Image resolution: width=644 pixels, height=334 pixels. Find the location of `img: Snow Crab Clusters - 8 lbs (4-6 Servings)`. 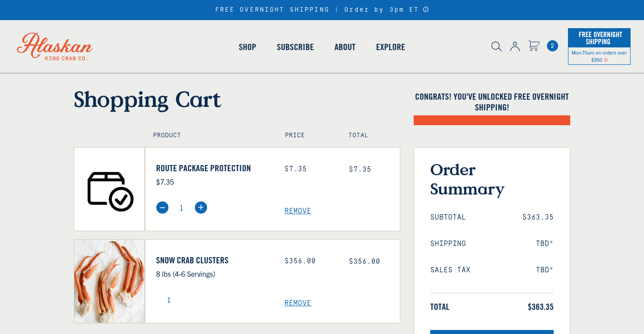

img: Snow Crab Clusters - 8 lbs (4-6 Servings) is located at coordinates (109, 281).